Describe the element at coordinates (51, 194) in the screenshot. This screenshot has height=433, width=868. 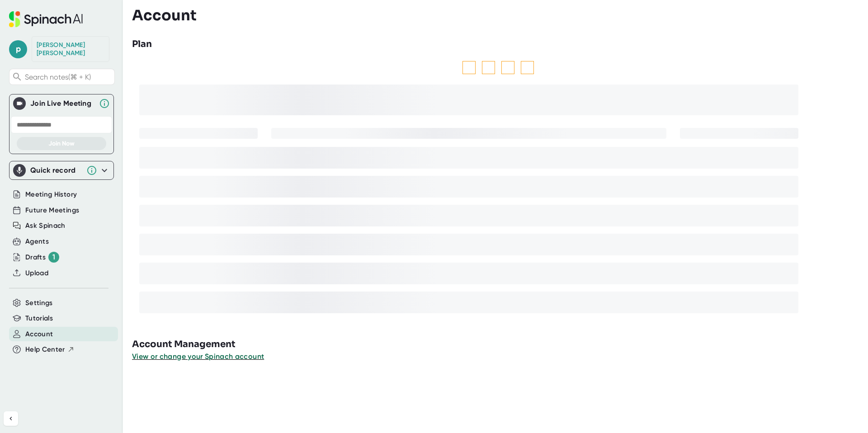
I see `button: Meeting History` at that location.